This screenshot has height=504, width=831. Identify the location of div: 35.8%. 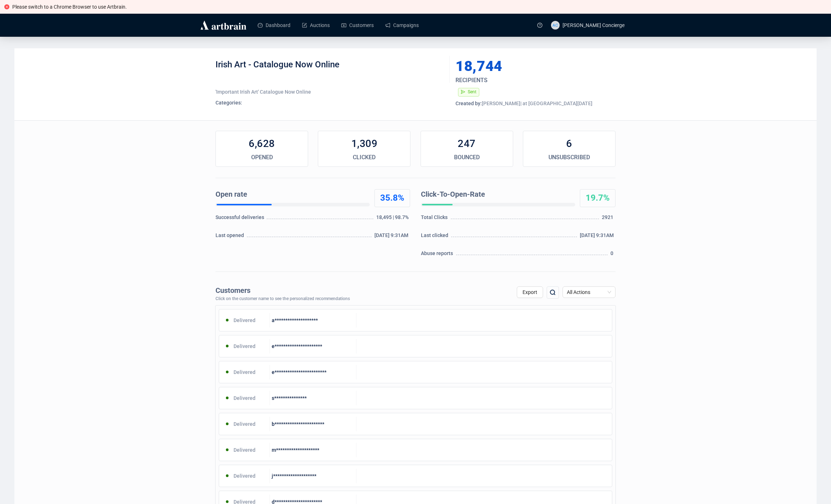
(392, 198).